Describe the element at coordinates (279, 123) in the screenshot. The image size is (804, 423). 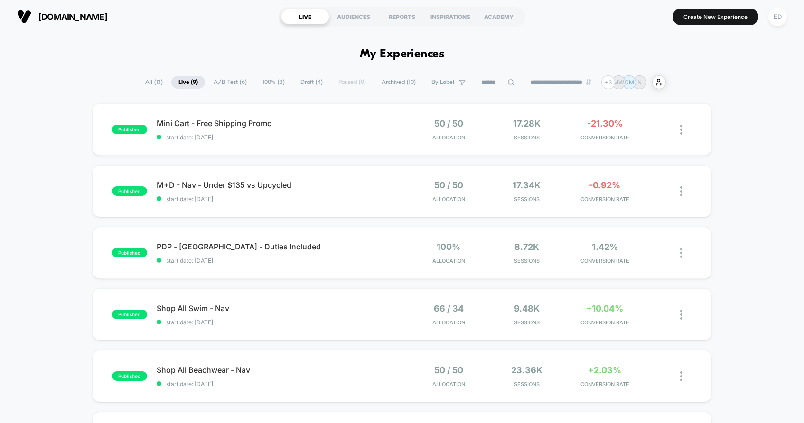
I see `span: Mini Cart - Free Shipping Promo` at that location.